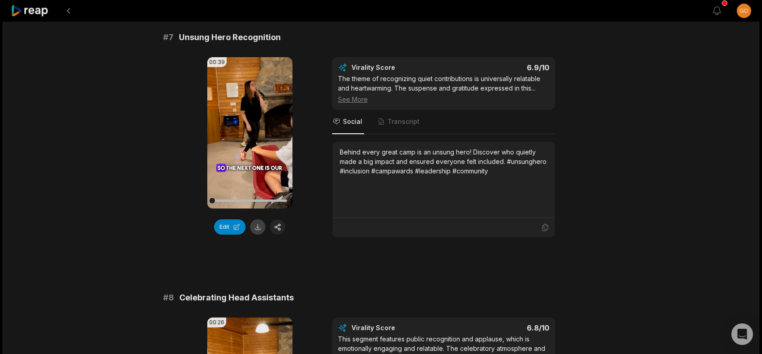 Image resolution: width=762 pixels, height=354 pixels. What do you see at coordinates (352, 122) in the screenshot?
I see `span: Social` at bounding box center [352, 122].